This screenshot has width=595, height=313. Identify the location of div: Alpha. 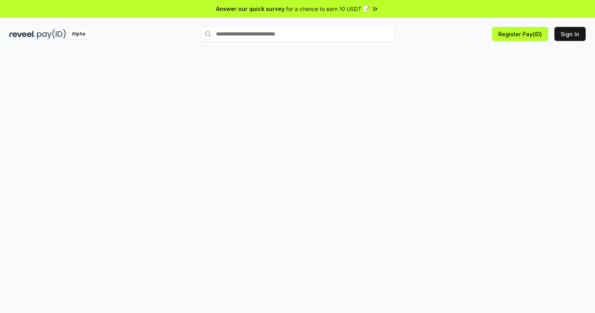
(78, 34).